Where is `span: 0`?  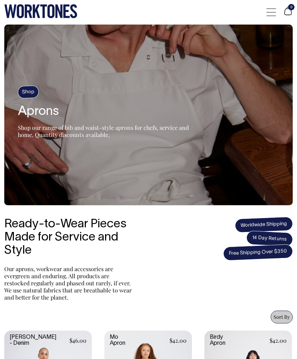 span: 0 is located at coordinates (291, 7).